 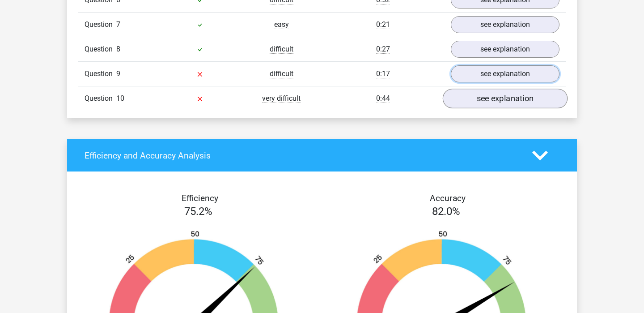 What do you see at coordinates (118, 24) in the screenshot?
I see `span: 7` at bounding box center [118, 24].